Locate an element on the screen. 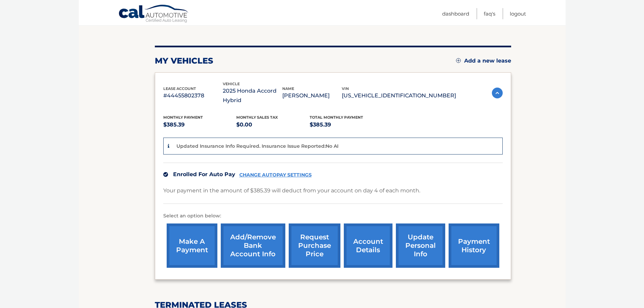 This screenshot has height=308, width=644. a: account details is located at coordinates (368, 245).